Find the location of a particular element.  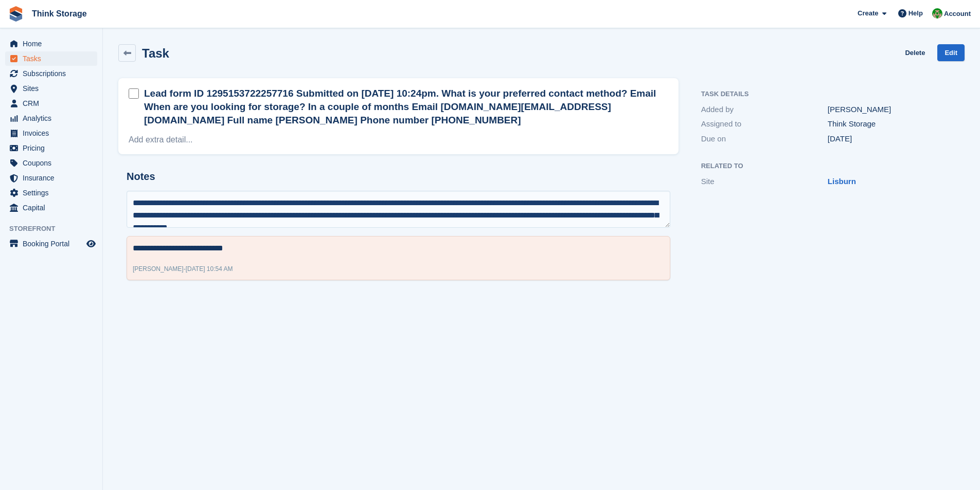

span: Home is located at coordinates (54, 44).